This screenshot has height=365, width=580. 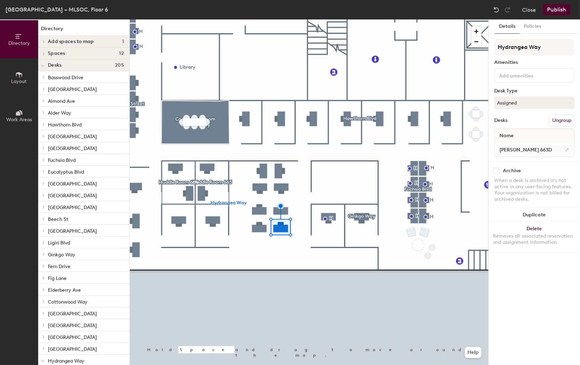 I want to click on button: Close, so click(x=529, y=10).